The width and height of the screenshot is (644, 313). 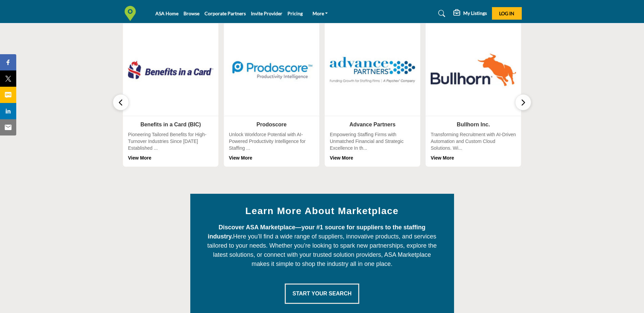 I want to click on button: Start Your Search, so click(x=322, y=294).